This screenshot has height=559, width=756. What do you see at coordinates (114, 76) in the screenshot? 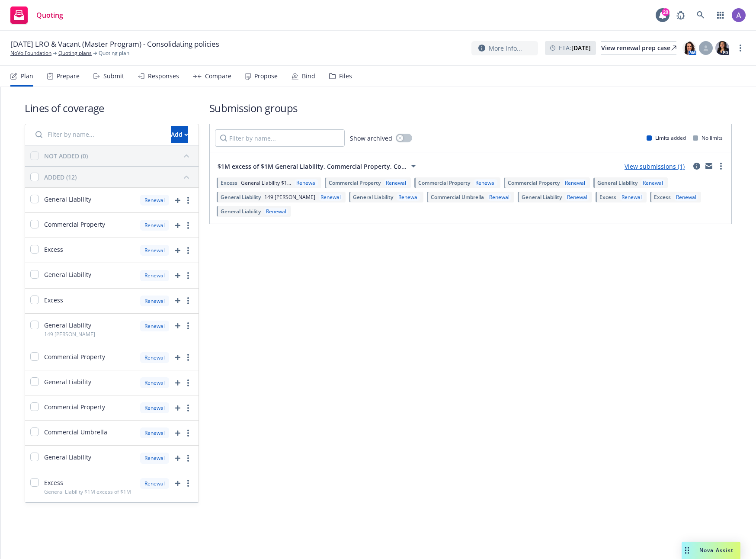
I see `div: Submit` at bounding box center [114, 76].